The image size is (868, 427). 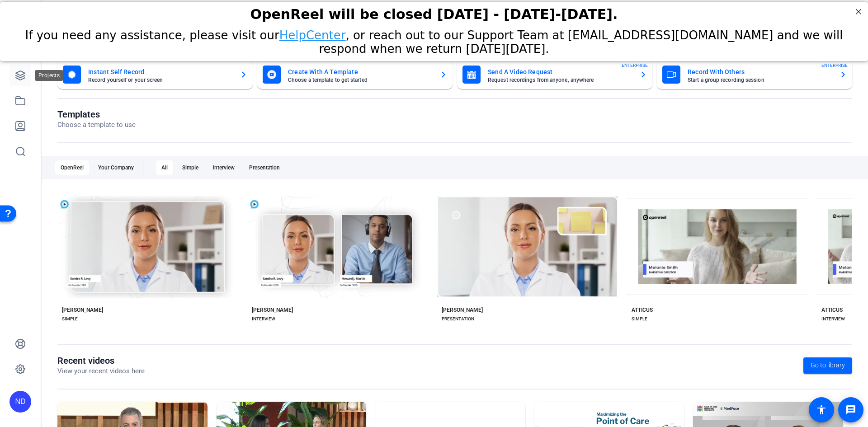 I want to click on mat-card-subtitle: Choose a template to get started, so click(x=360, y=80).